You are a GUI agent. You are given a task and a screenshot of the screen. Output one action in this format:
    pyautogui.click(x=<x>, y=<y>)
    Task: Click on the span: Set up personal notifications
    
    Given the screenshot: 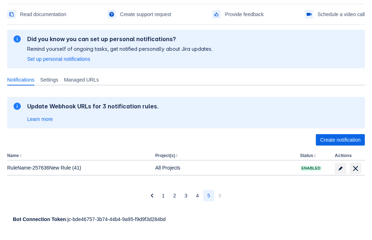 What is the action you would take?
    pyautogui.click(x=59, y=59)
    